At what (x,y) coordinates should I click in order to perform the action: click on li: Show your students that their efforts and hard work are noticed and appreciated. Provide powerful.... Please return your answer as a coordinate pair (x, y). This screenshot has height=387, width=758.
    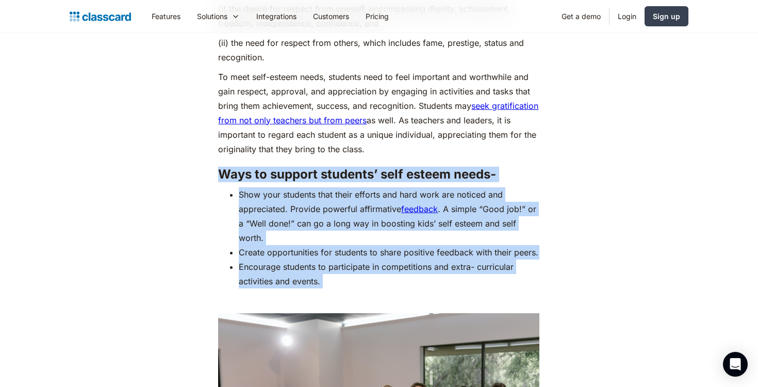
    Looking at the image, I should click on (389, 216).